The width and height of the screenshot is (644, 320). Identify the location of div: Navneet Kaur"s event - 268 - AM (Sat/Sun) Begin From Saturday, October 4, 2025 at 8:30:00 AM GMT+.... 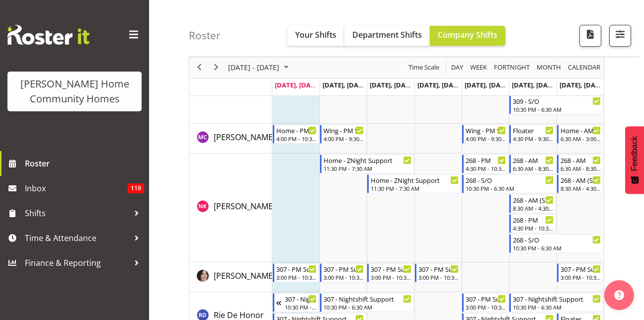
(532, 204).